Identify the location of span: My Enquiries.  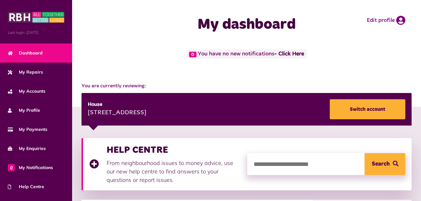
(27, 149).